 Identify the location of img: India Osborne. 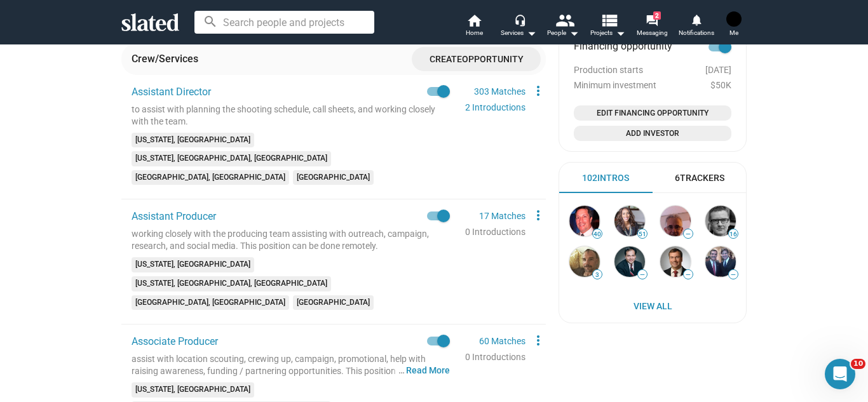
(629, 221).